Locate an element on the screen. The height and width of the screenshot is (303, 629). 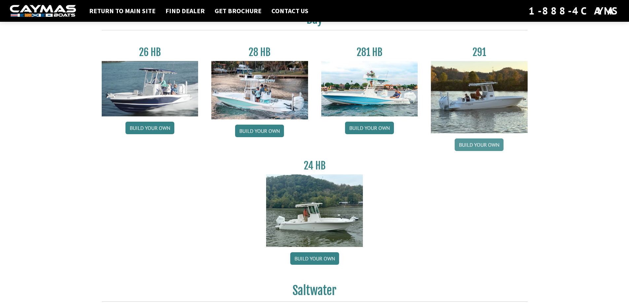
div: 1-888-4CAYMAS is located at coordinates (573, 11).